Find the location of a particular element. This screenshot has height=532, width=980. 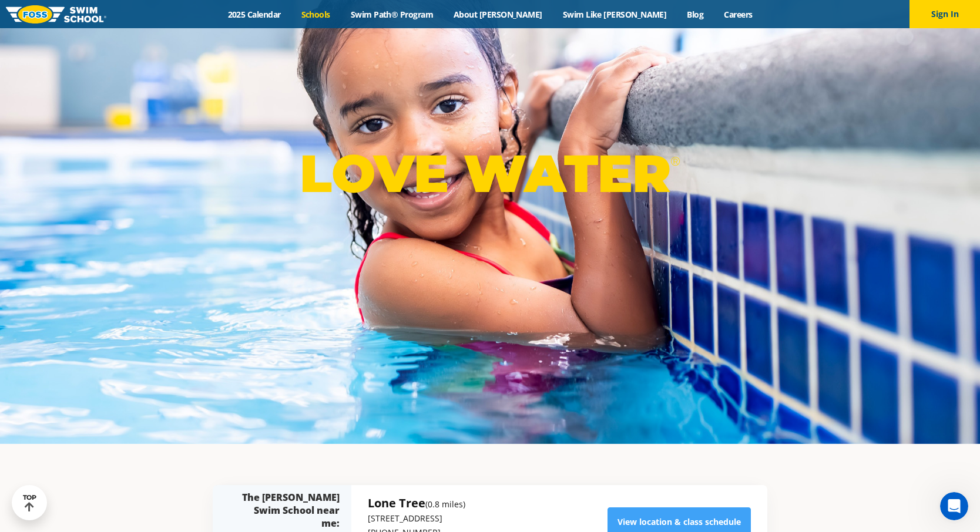

a: Careers is located at coordinates (737, 14).